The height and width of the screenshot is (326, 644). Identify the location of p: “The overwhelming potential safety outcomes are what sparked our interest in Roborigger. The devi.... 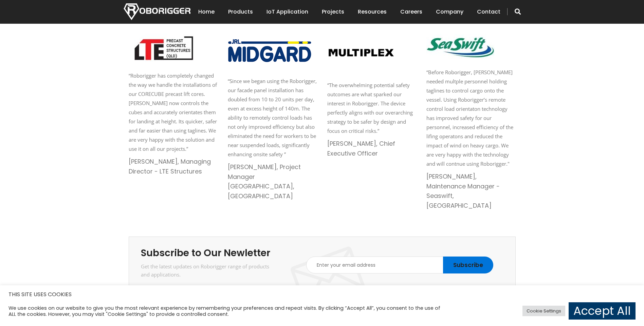
(372, 108).